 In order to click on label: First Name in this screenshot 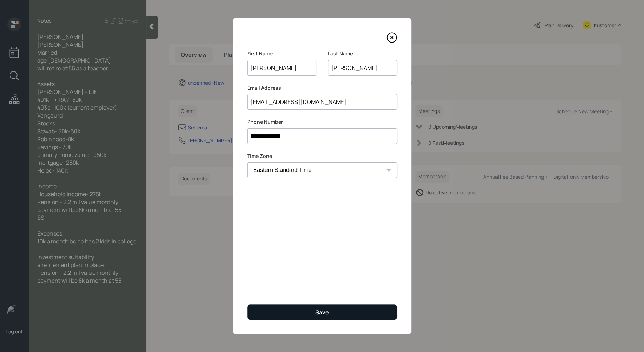, I will do `click(282, 53)`.